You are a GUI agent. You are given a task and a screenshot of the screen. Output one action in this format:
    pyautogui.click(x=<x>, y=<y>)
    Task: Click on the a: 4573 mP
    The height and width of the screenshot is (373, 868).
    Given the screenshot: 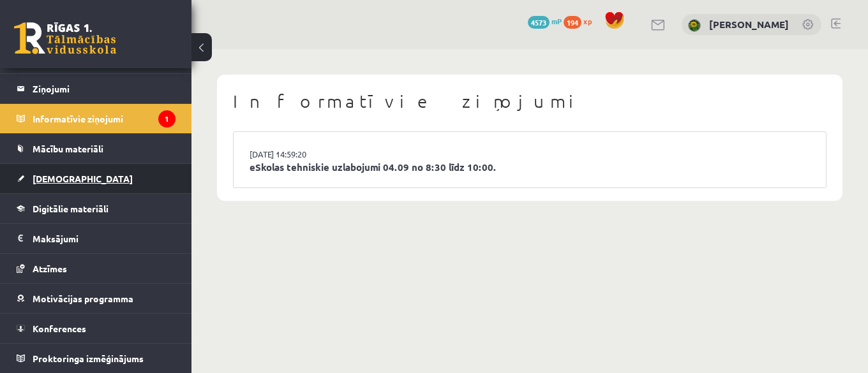 What is the action you would take?
    pyautogui.click(x=544, y=21)
    